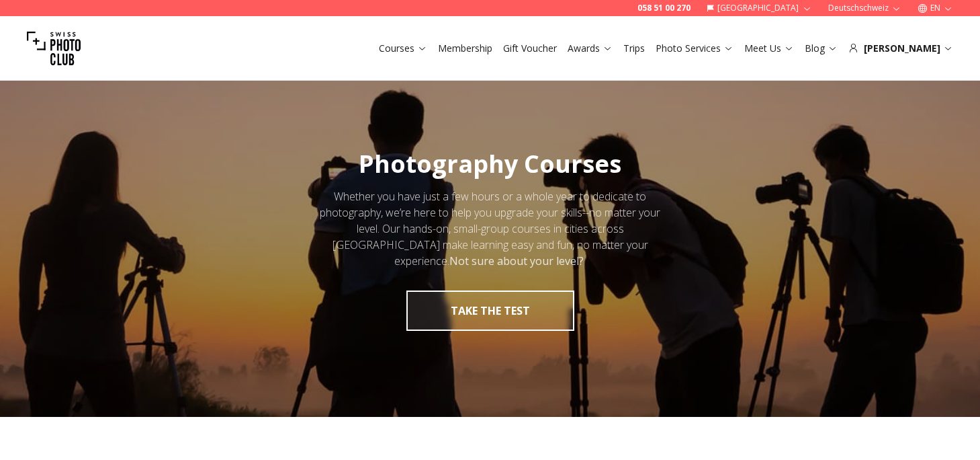 This screenshot has width=980, height=460. Describe the element at coordinates (769, 48) in the screenshot. I see `button: Meet Us` at that location.